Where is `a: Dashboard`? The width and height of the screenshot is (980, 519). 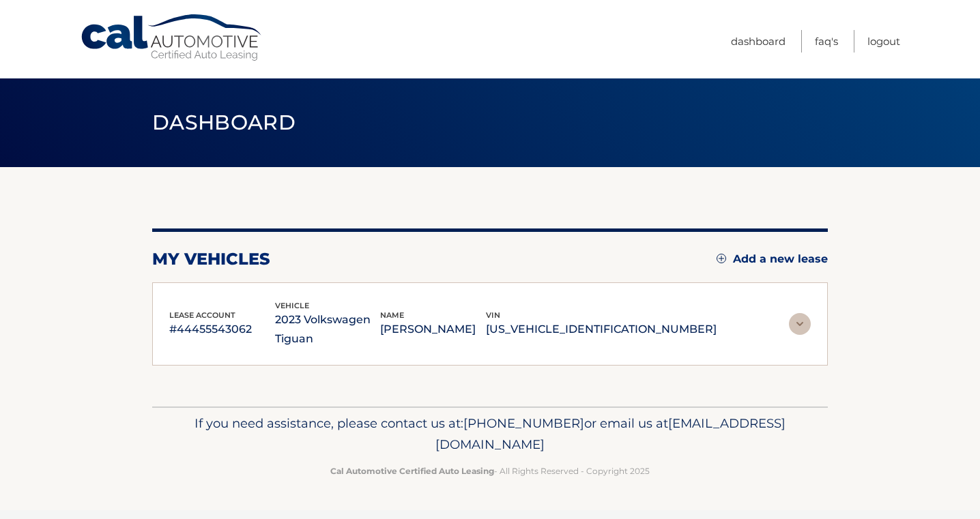 a: Dashboard is located at coordinates (759, 41).